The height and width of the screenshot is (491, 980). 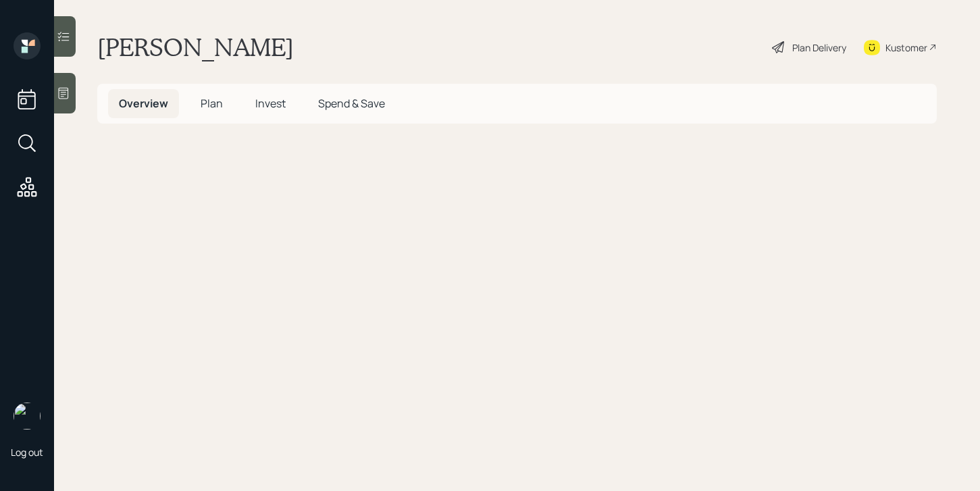 What do you see at coordinates (212, 104) in the screenshot?
I see `span: Plan` at bounding box center [212, 104].